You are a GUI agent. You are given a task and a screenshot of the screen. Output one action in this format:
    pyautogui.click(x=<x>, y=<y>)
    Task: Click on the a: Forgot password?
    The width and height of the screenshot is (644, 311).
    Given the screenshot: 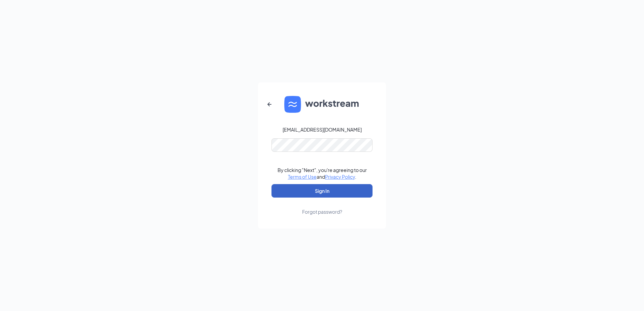 What is the action you would take?
    pyautogui.click(x=322, y=207)
    